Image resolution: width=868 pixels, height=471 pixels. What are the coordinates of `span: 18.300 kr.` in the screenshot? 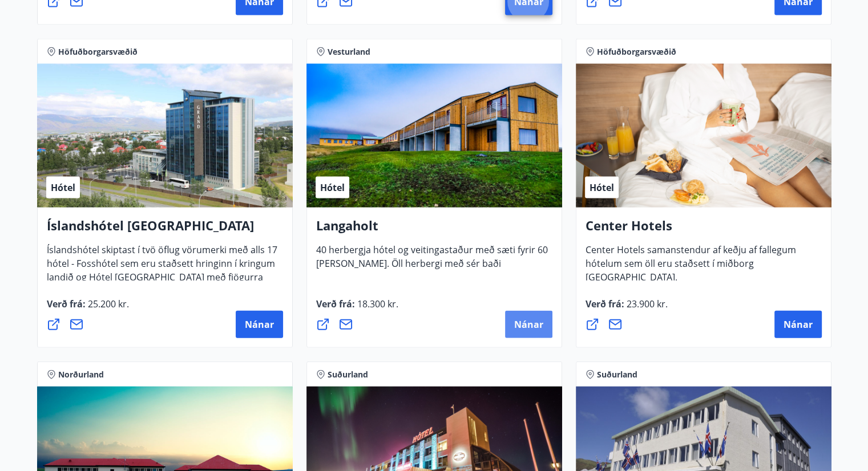 It's located at (377, 304).